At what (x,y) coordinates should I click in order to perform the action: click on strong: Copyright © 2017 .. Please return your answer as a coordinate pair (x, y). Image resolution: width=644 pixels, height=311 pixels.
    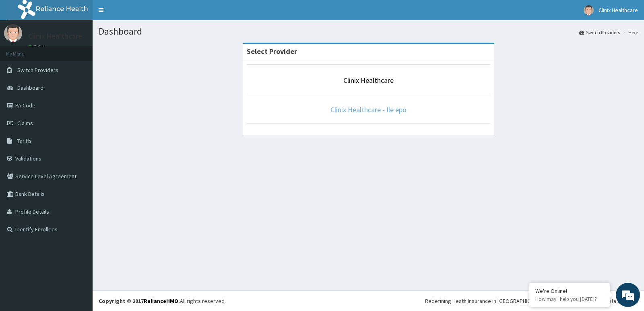
    Looking at the image, I should click on (139, 301).